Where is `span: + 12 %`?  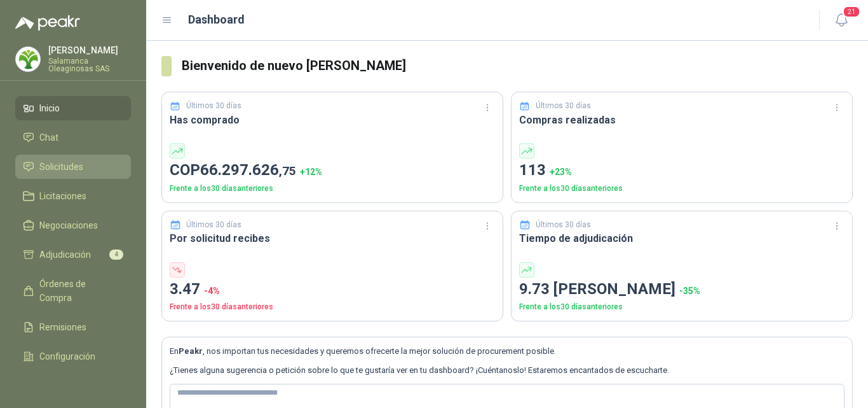
span: + 12 % is located at coordinates (311, 172).